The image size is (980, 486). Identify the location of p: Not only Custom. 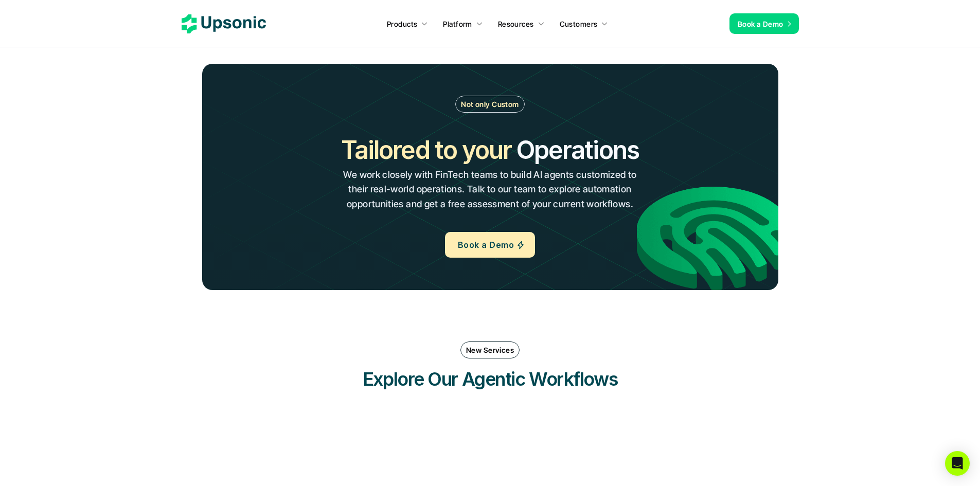
(490, 104).